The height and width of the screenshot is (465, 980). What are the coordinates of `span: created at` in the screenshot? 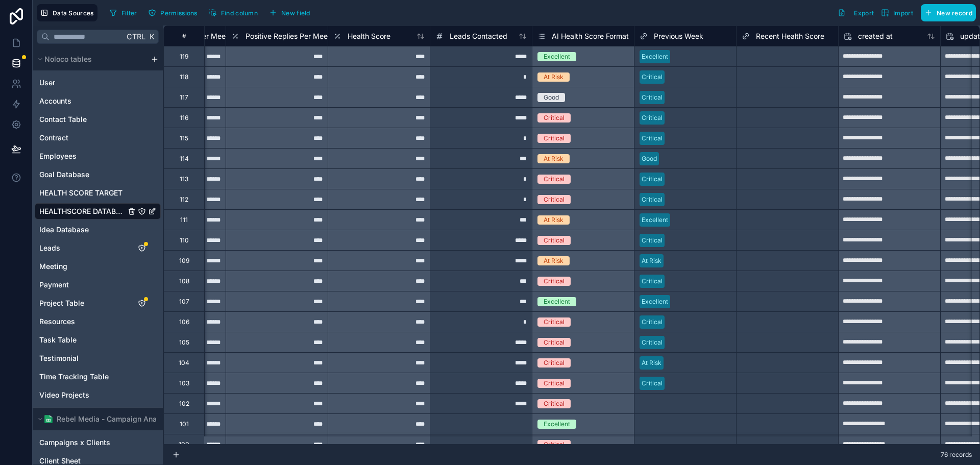 It's located at (876, 36).